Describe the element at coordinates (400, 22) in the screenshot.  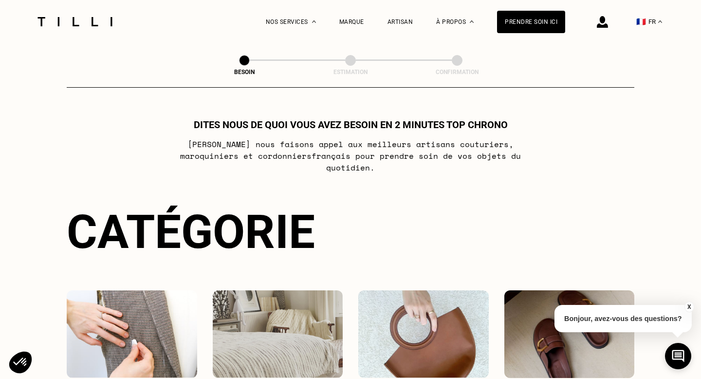
I see `div: Artisan` at that location.